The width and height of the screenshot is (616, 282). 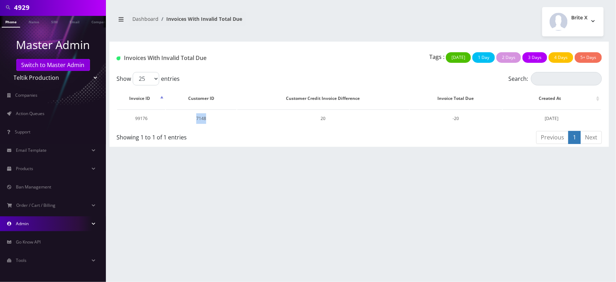 I want to click on span: Admin, so click(x=22, y=223).